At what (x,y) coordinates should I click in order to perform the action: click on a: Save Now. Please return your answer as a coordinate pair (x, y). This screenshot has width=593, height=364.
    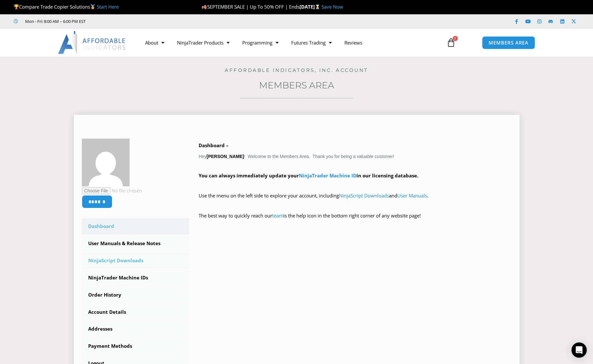
    Looking at the image, I should click on (332, 6).